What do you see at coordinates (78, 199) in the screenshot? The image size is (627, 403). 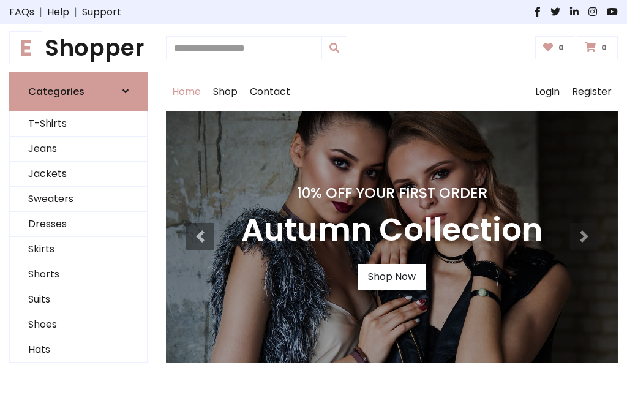 I see `a: Sweaters` at bounding box center [78, 199].